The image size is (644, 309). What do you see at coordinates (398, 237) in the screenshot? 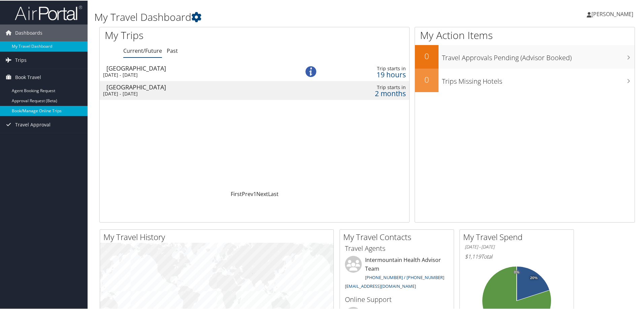
I see `h2: My Travel Contacts` at bounding box center [398, 237].